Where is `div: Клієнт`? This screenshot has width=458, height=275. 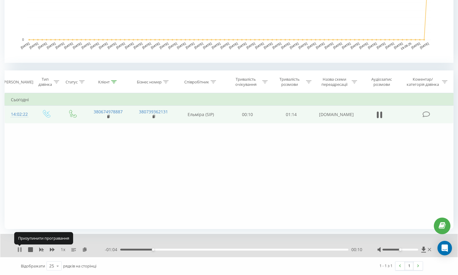
div: Клієнт is located at coordinates (104, 82).